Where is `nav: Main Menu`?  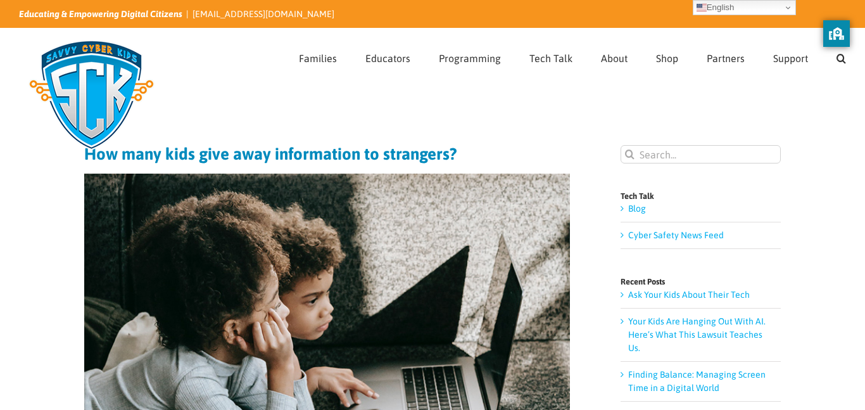 nav: Main Menu is located at coordinates (572, 56).